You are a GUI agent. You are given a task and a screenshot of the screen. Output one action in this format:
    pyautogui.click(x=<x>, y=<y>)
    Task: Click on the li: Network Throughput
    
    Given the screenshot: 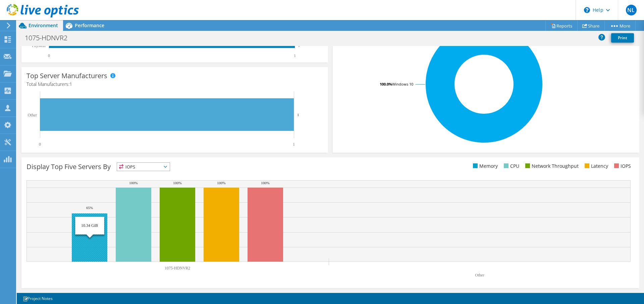 What is the action you would take?
    pyautogui.click(x=551, y=166)
    